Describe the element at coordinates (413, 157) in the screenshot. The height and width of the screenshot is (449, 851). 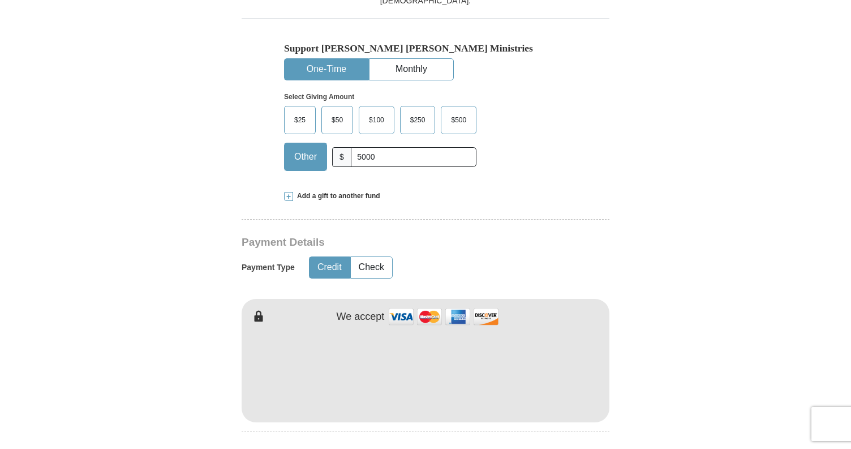
I see `input: Other Amount` at that location.